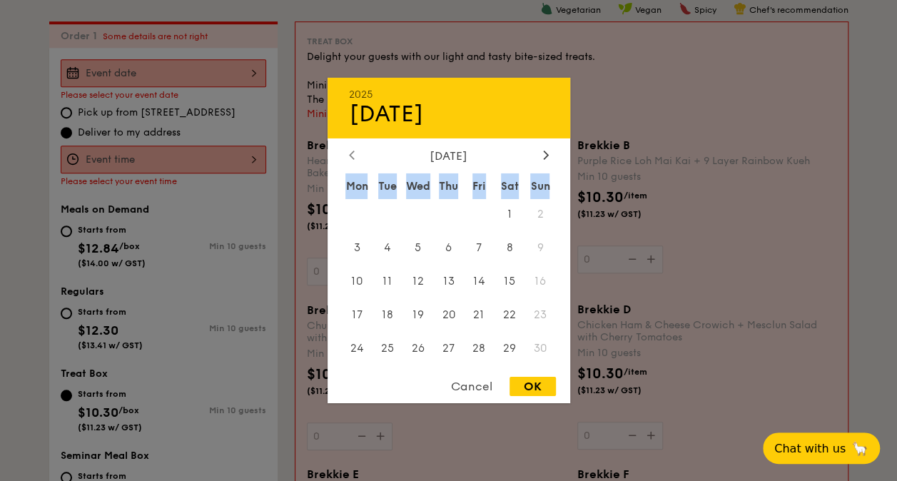  What do you see at coordinates (417, 281) in the screenshot?
I see `span: 12` at bounding box center [417, 281].